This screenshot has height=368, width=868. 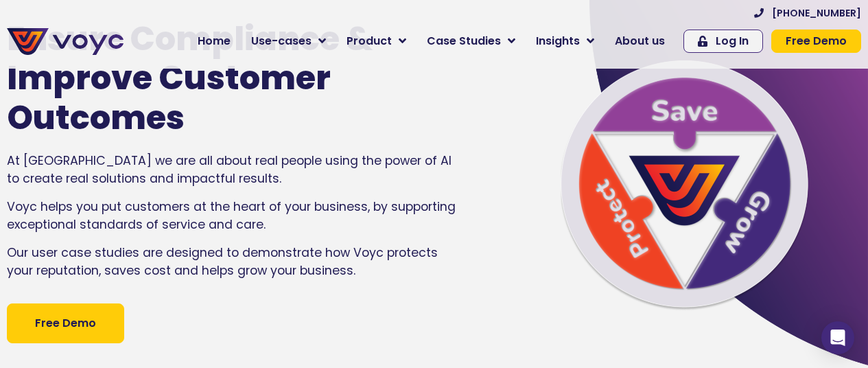 I want to click on h1: Ensure Compliance & Improve Customer Outcomes, so click(x=214, y=78).